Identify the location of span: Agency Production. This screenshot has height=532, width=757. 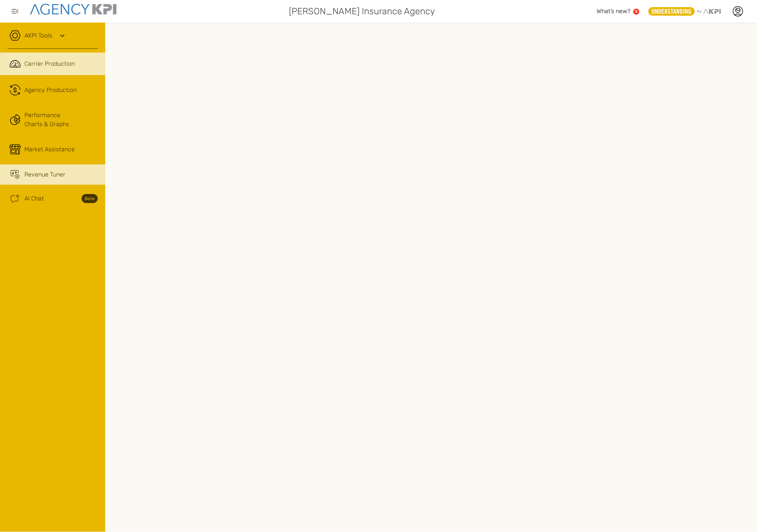
(50, 90).